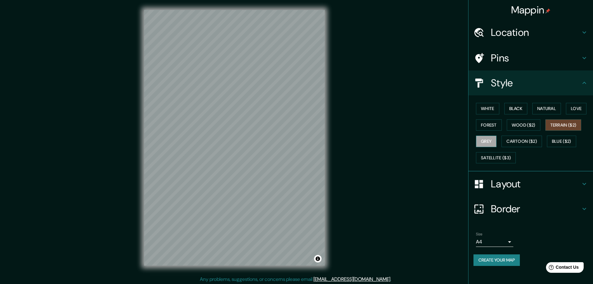 Image resolution: width=593 pixels, height=284 pixels. I want to click on img: pin-icon.png, so click(548, 11).